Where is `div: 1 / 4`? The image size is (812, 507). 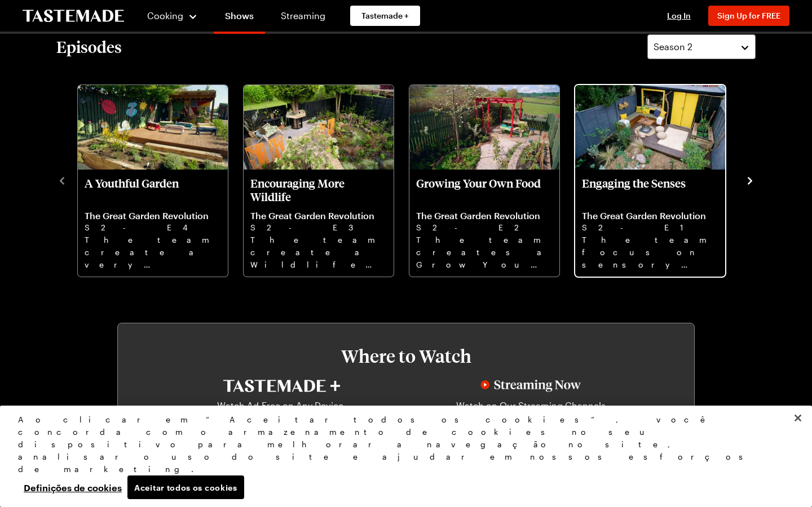 div: 1 / 4 is located at coordinates (159, 180).